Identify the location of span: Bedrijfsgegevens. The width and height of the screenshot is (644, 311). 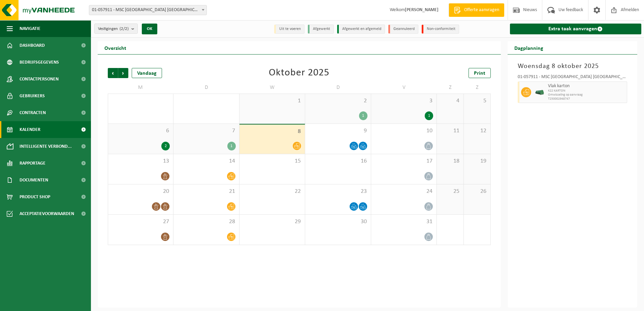
(39, 62).